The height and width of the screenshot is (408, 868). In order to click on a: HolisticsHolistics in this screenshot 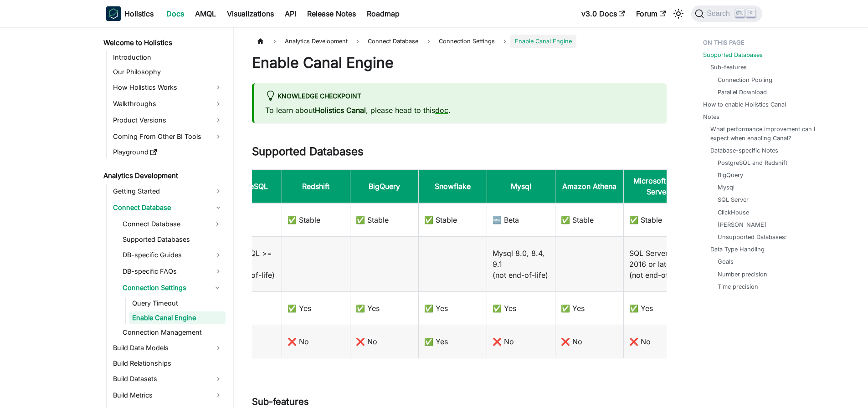, I will do `click(130, 14)`.